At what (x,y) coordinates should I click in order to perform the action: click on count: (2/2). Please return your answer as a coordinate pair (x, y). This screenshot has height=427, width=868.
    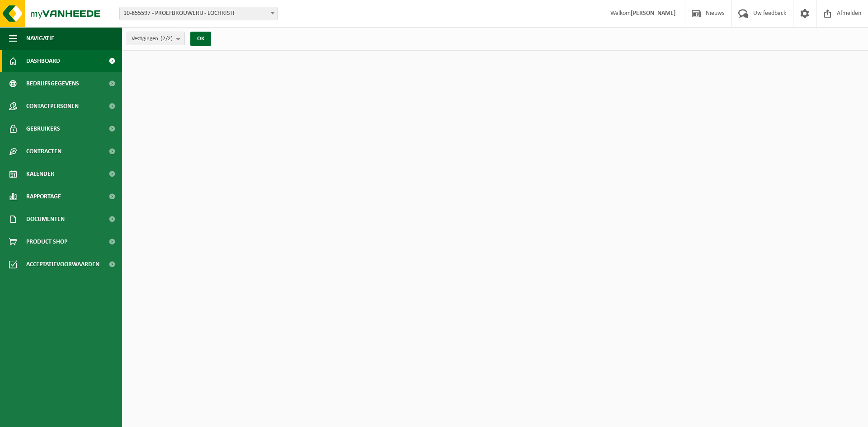
    Looking at the image, I should click on (167, 38).